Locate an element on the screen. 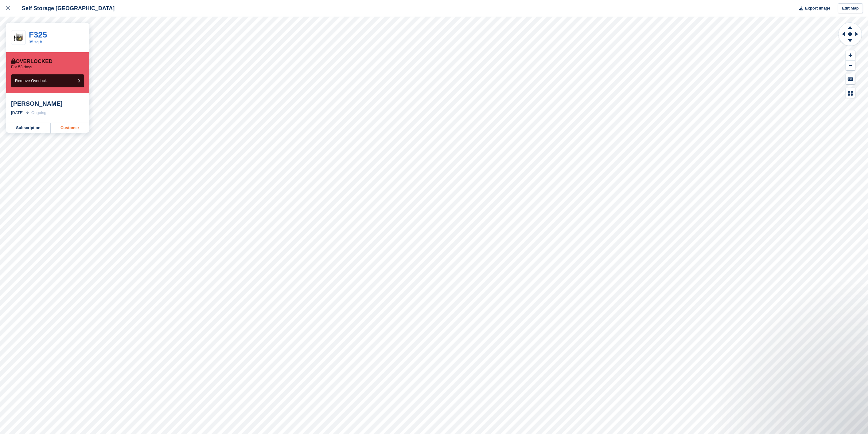 This screenshot has width=868, height=434. a: 35 sq ft is located at coordinates (35, 42).